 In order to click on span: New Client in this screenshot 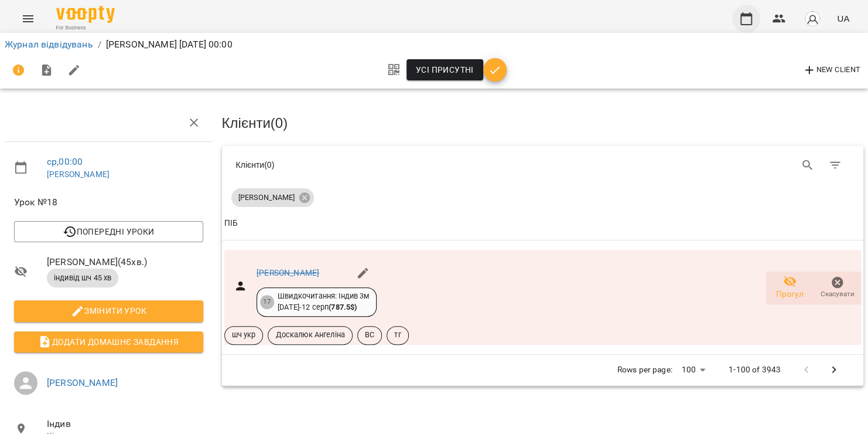, I will do `click(832, 70)`.